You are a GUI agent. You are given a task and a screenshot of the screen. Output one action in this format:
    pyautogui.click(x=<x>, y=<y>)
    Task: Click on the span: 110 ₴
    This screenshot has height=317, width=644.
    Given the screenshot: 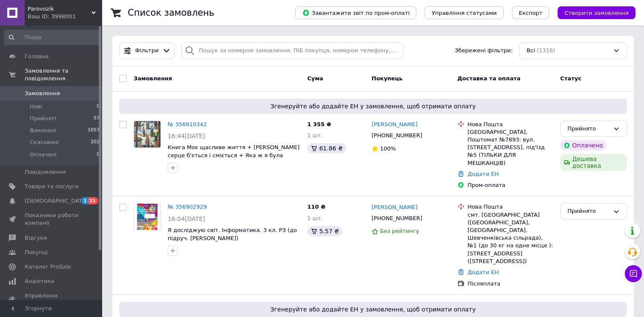 What is the action you would take?
    pyautogui.click(x=316, y=206)
    